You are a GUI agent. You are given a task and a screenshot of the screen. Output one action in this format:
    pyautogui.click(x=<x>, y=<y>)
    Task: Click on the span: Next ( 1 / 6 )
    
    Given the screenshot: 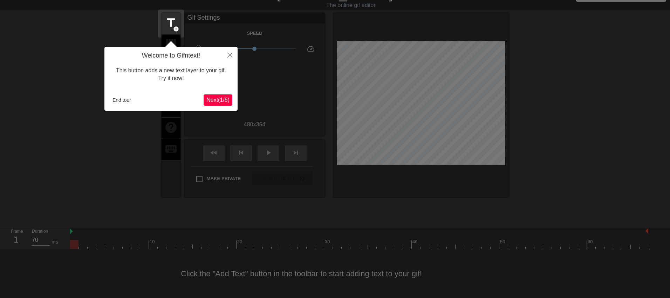 What is the action you would take?
    pyautogui.click(x=218, y=100)
    